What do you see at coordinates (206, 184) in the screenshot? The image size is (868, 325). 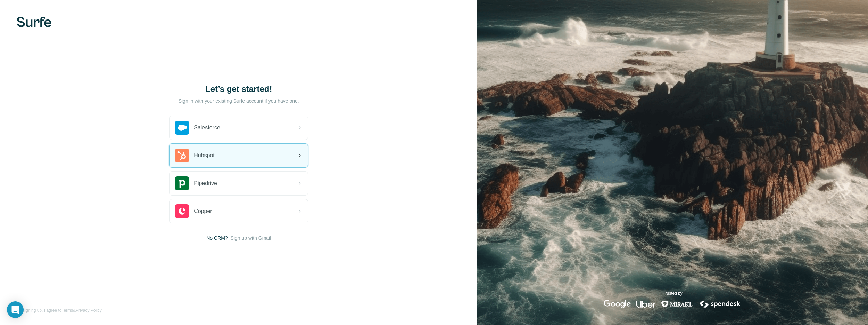 I see `span: Pipedrive` at bounding box center [206, 184].